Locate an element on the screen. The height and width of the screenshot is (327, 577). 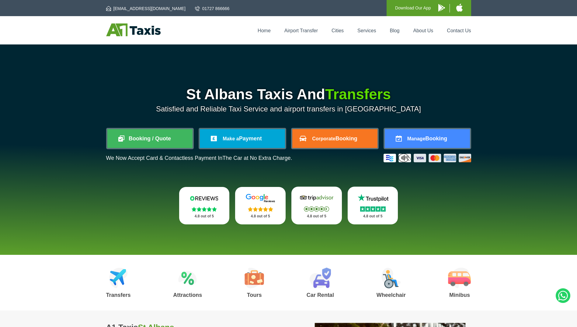
img: Tours is located at coordinates (254, 278).